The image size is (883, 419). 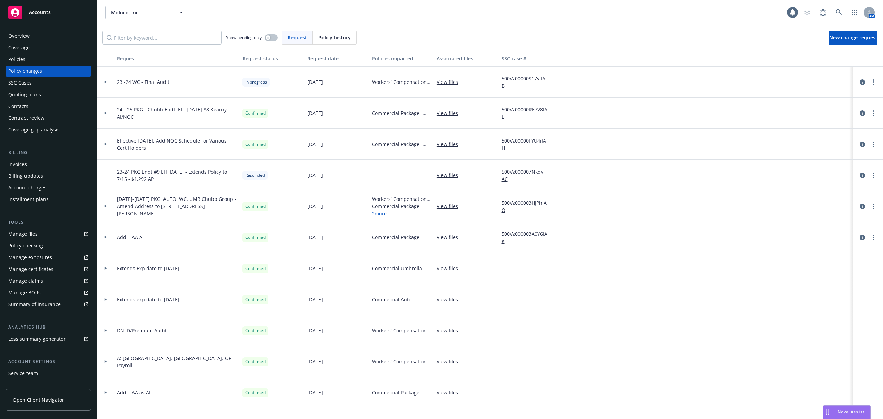 What do you see at coordinates (177, 58) in the screenshot?
I see `button: Request` at bounding box center [177, 58].